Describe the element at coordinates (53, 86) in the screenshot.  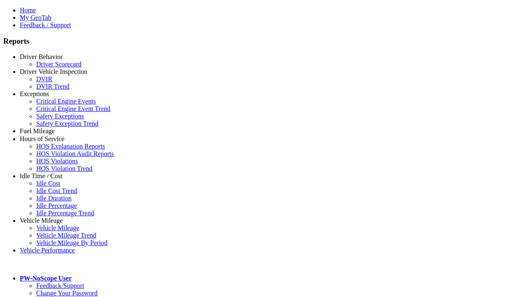
I see `a: DVIR Trend` at that location.